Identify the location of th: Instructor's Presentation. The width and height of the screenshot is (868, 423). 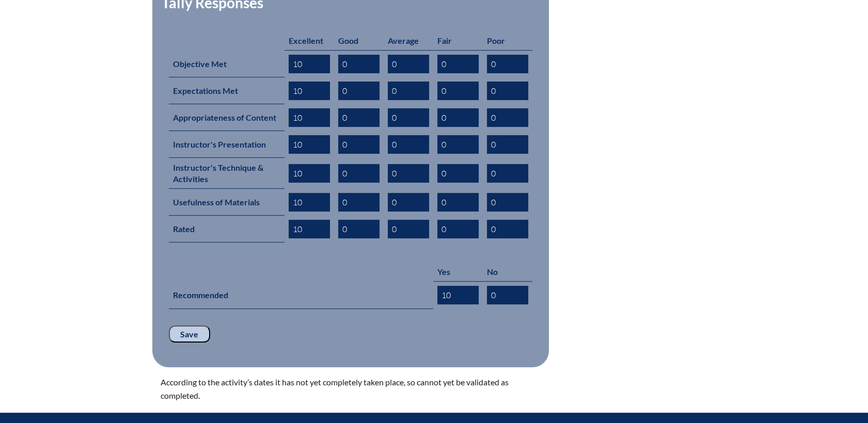
(227, 145).